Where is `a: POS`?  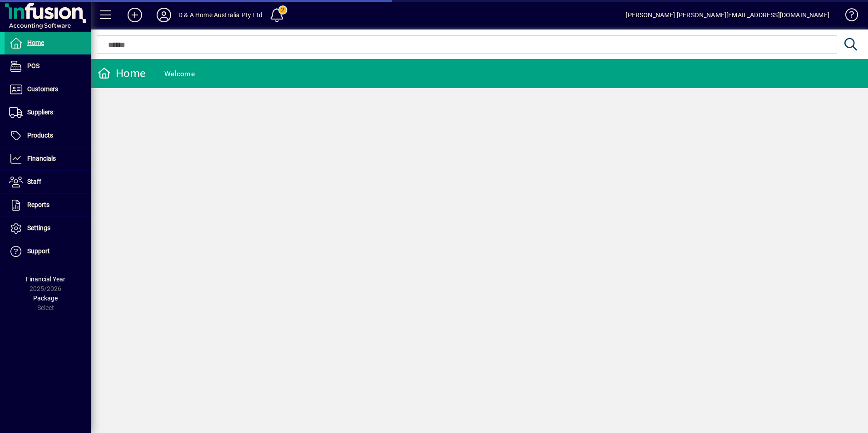
a: POS is located at coordinates (47, 66).